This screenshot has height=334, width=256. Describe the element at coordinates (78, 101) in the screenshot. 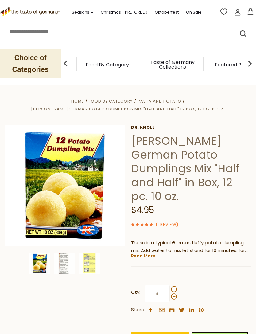

I see `a: Home` at that location.